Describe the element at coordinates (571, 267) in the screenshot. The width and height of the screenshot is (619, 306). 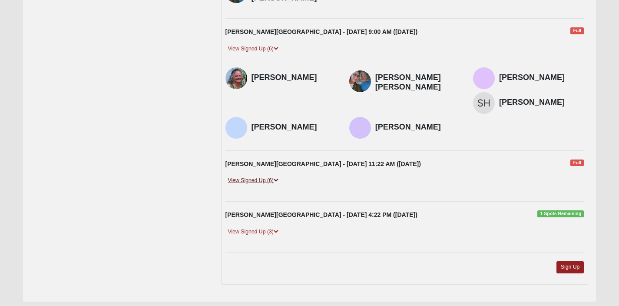
I see `a: Sign Up` at that location.